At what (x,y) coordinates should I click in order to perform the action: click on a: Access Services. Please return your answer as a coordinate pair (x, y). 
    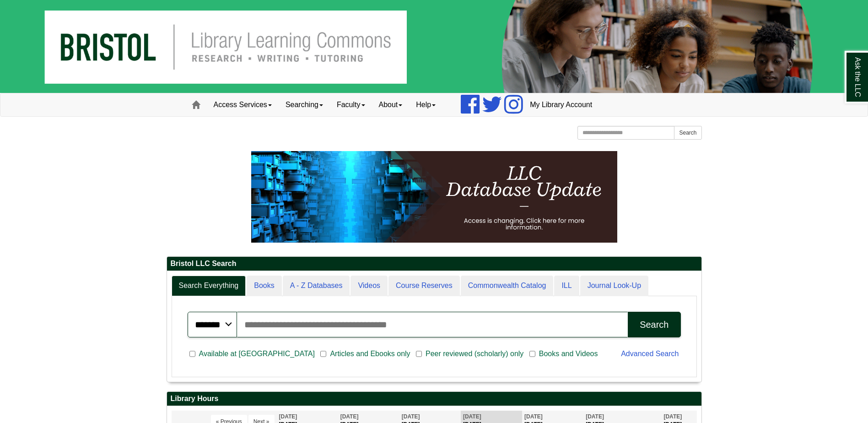
    Looking at the image, I should click on (242, 105).